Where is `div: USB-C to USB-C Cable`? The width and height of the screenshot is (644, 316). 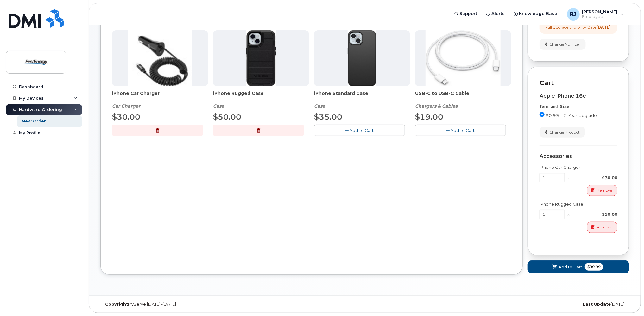
div: USB-C to USB-C Cable is located at coordinates (463, 100).